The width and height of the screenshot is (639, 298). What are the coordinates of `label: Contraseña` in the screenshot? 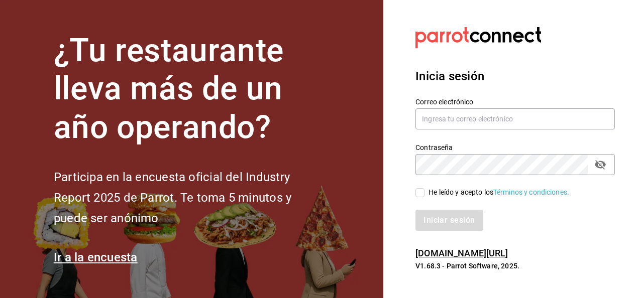 It's located at (515, 147).